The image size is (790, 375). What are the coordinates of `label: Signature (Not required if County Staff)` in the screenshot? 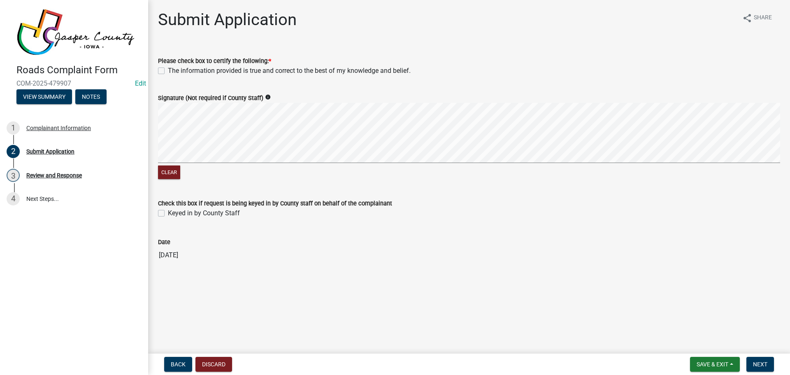 It's located at (211, 98).